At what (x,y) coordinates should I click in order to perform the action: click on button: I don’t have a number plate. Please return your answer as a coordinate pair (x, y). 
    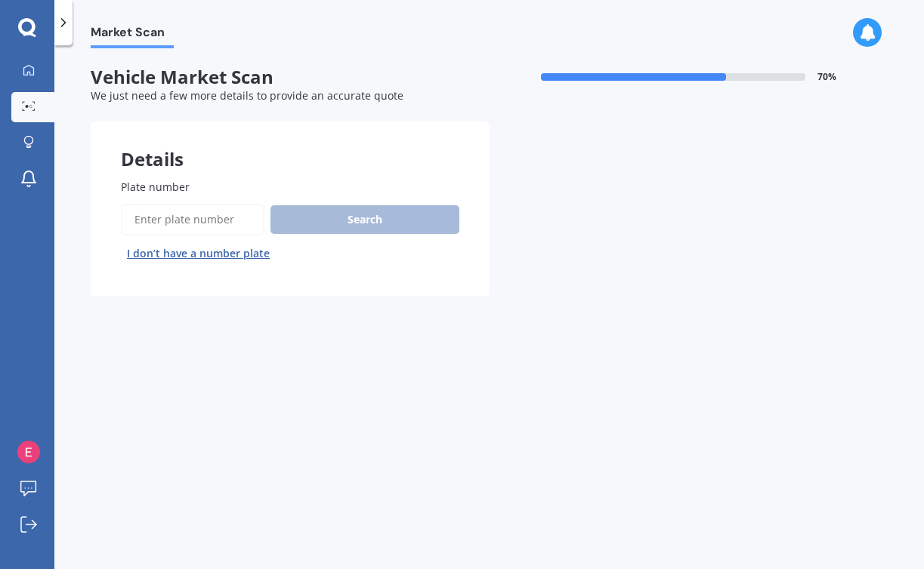
    Looking at the image, I should click on (198, 253).